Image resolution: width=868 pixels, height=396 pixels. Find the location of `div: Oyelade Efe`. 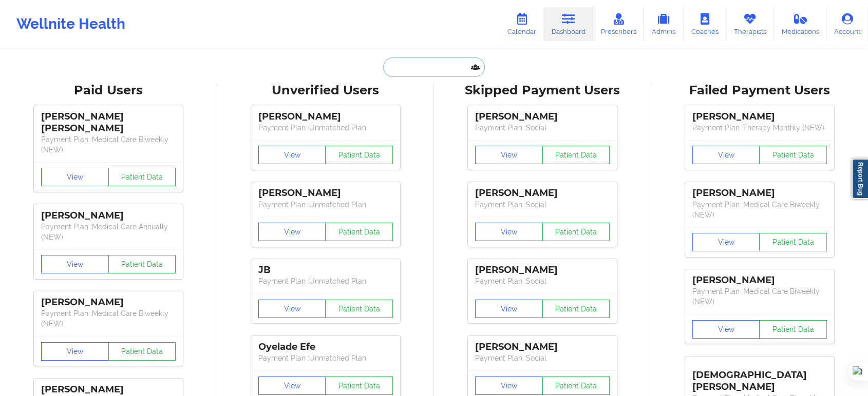

div: Oyelade Efe is located at coordinates (325, 347).